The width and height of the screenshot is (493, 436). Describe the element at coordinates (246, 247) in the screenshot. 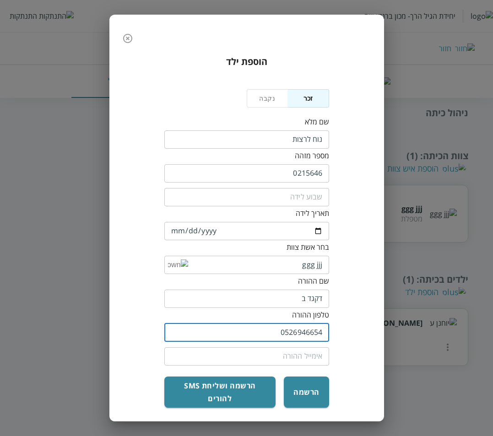

I see `div: בחר אשת צוות` at that location.